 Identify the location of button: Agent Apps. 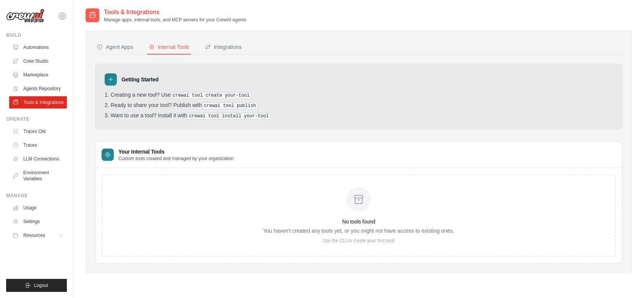
(115, 47).